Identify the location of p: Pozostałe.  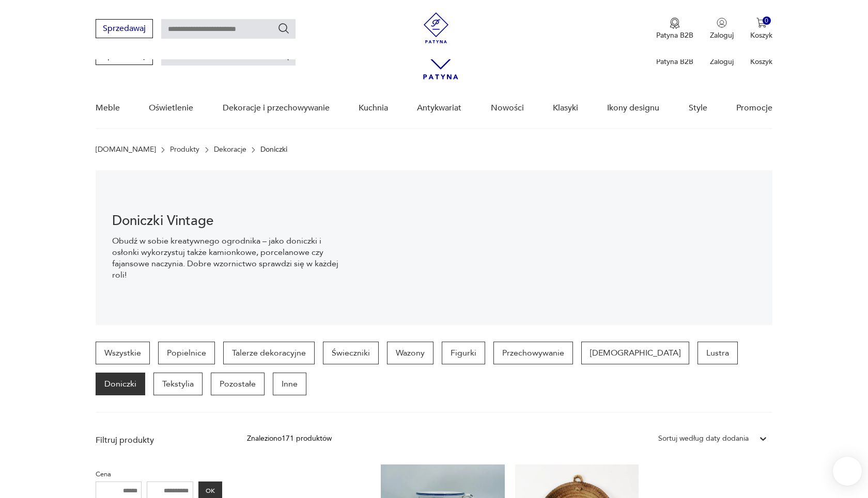
(238, 384).